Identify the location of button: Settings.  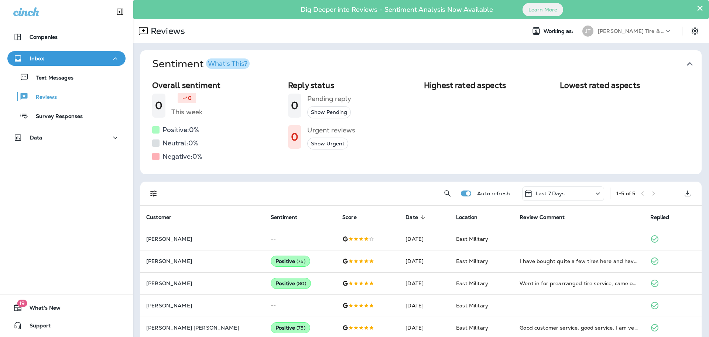
(695, 31).